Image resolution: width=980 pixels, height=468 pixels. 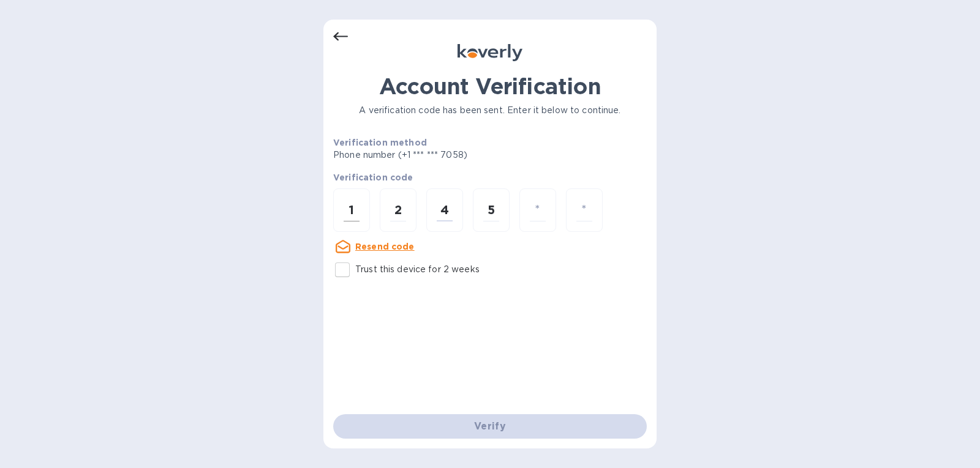 What do you see at coordinates (417, 269) in the screenshot?
I see `p: Trust this device for 2 weeks` at bounding box center [417, 269].